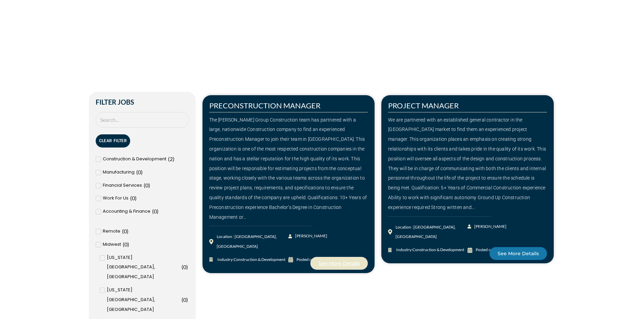 This screenshot has height=319, width=644. What do you see at coordinates (122, 185) in the screenshot?
I see `span: Financial Services` at bounding box center [122, 185].